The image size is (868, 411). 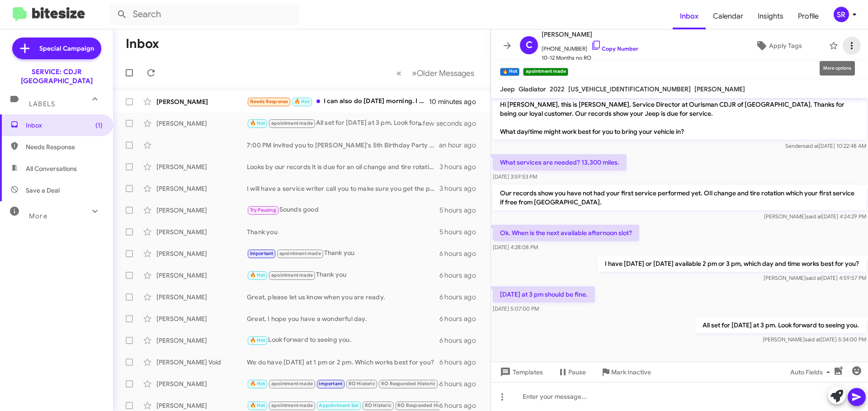 I want to click on a: Profile, so click(x=808, y=16).